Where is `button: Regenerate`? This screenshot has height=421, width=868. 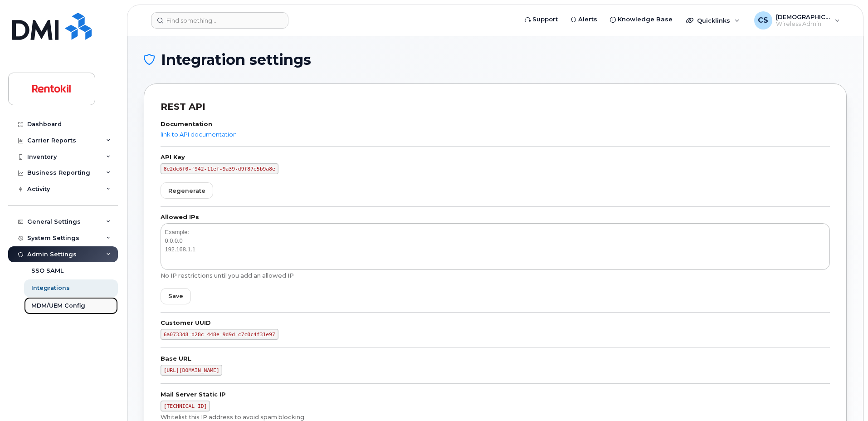 button: Regenerate is located at coordinates (187, 191).